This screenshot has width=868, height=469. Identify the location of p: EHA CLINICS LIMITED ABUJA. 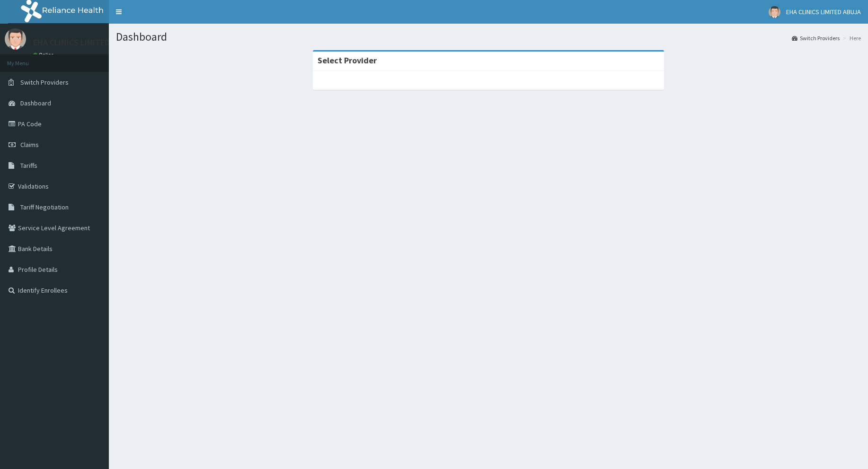
(84, 43).